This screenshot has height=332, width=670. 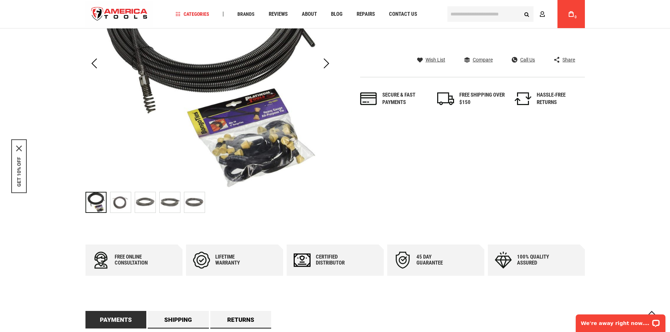 I want to click on span: About, so click(x=309, y=14).